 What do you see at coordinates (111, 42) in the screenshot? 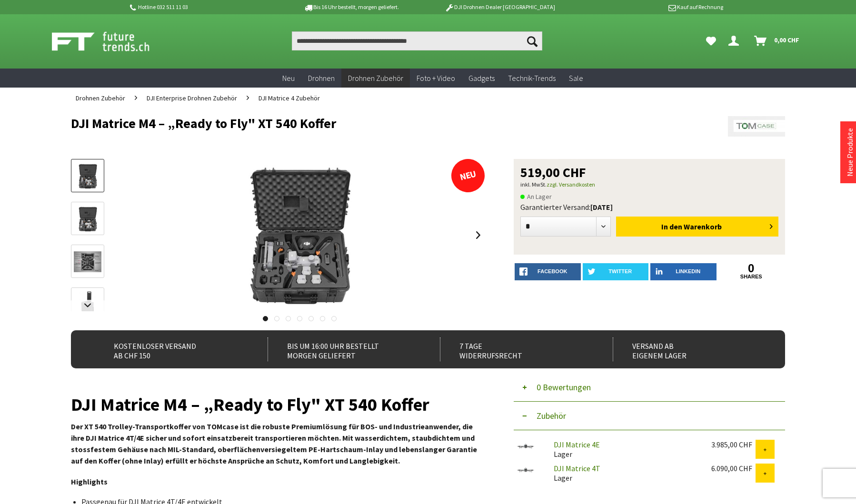
I see `a: Shop Futuretrends - zur Startseite wechseln` at bounding box center [111, 42].